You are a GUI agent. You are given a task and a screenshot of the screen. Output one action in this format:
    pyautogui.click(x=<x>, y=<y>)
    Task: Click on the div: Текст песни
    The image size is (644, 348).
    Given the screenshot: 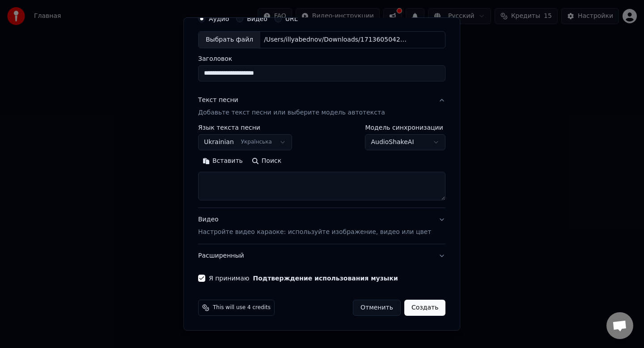 What is the action you would take?
    pyautogui.click(x=218, y=100)
    